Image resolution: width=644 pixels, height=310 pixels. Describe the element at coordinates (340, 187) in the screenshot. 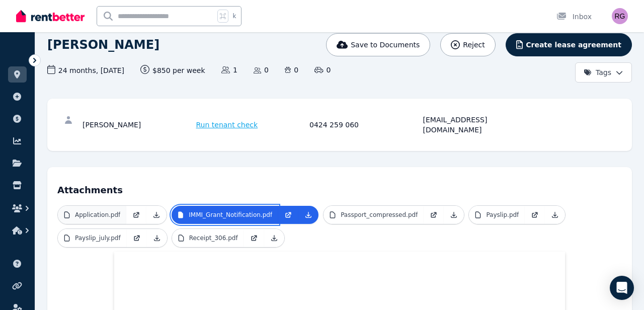

I see `h4: Attachments` at that location.